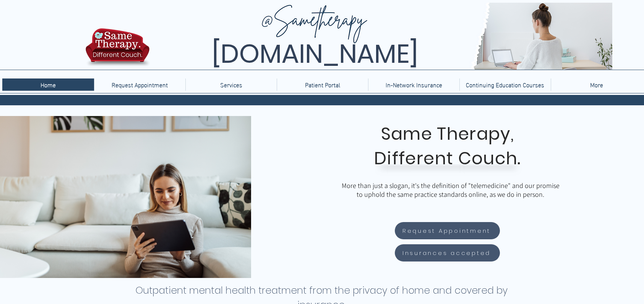 The width and height of the screenshot is (644, 304). Describe the element at coordinates (447, 253) in the screenshot. I see `span: Insurances accepted` at that location.